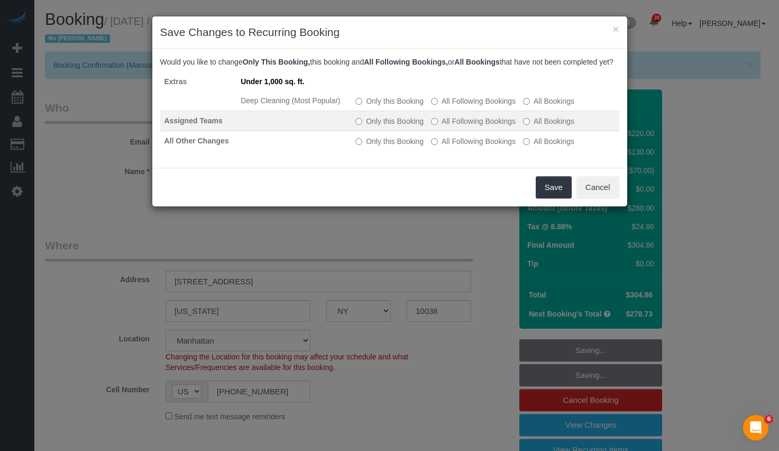 Image resolution: width=779 pixels, height=451 pixels. What do you see at coordinates (598, 187) in the screenshot?
I see `button: Cancel` at bounding box center [598, 187].